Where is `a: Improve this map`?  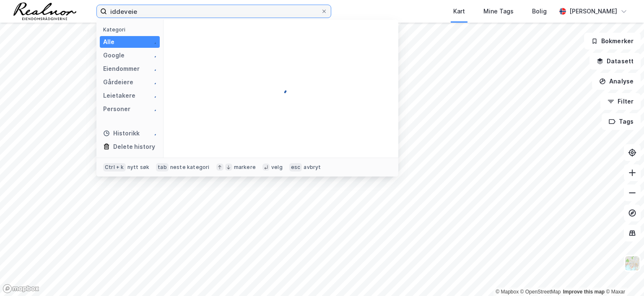 a: Improve this map is located at coordinates (583, 292).